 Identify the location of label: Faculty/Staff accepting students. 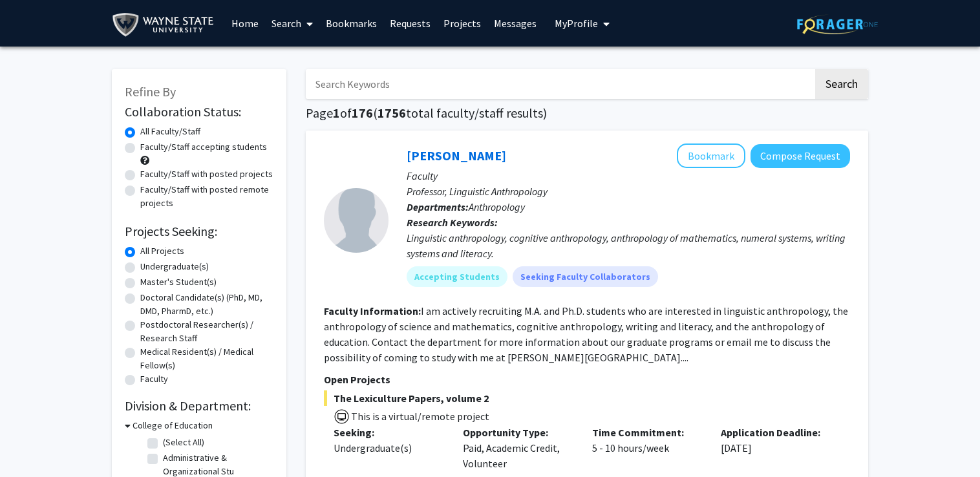
(203, 146).